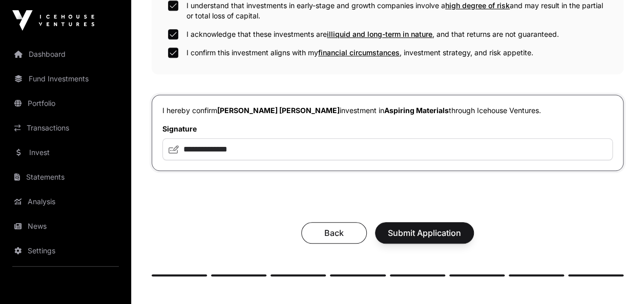 Image resolution: width=644 pixels, height=304 pixels. What do you see at coordinates (65, 251) in the screenshot?
I see `a: Settings` at bounding box center [65, 251].